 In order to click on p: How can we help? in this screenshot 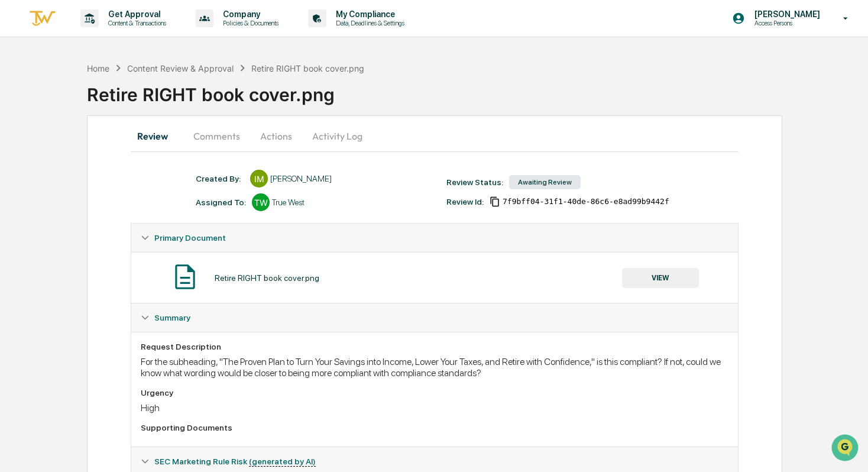, I will do `click(114, 35)`.